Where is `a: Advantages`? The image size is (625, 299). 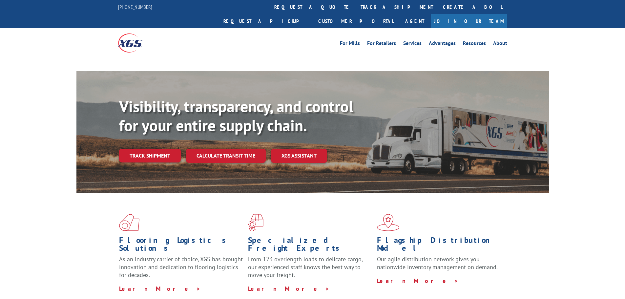
a: Advantages is located at coordinates (442, 44).